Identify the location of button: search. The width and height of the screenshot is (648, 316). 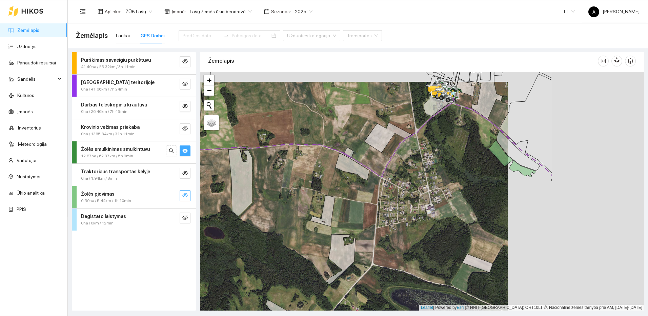
(172, 151).